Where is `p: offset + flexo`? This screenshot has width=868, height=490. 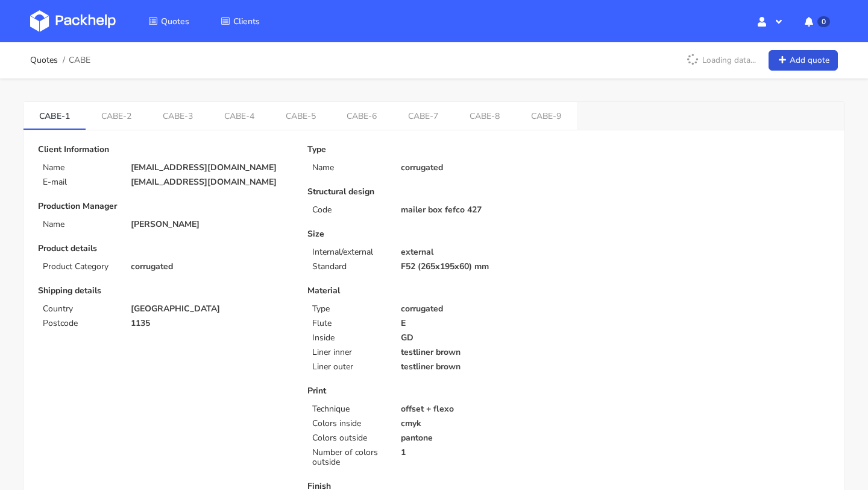
p: offset + flexo is located at coordinates (480, 409).